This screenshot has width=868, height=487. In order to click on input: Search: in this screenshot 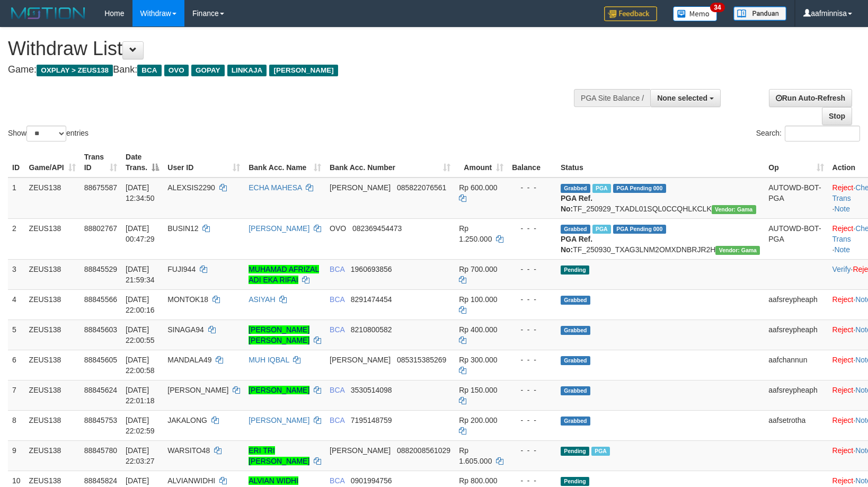, I will do `click(823, 134)`.